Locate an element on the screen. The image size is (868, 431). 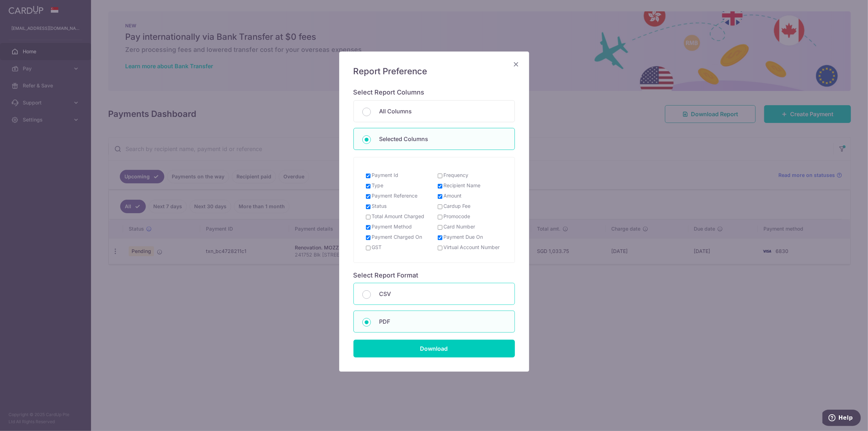
p: All Columns is located at coordinates (443, 111).